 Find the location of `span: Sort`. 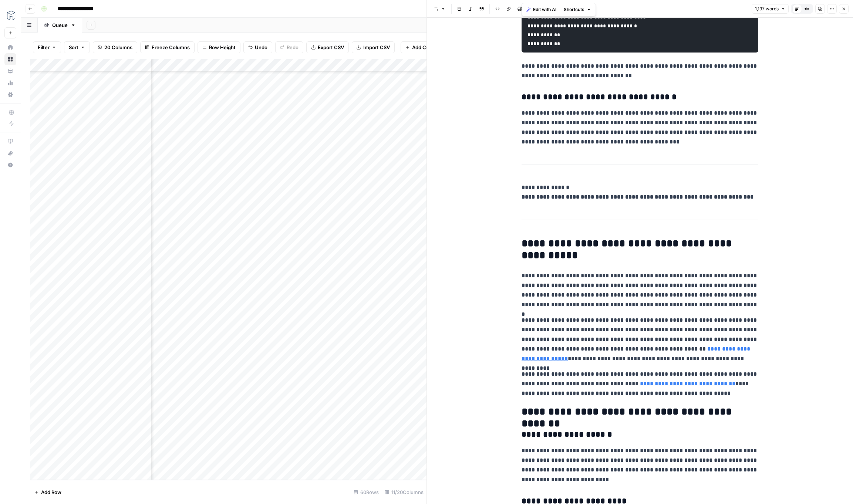

span: Sort is located at coordinates (74, 47).